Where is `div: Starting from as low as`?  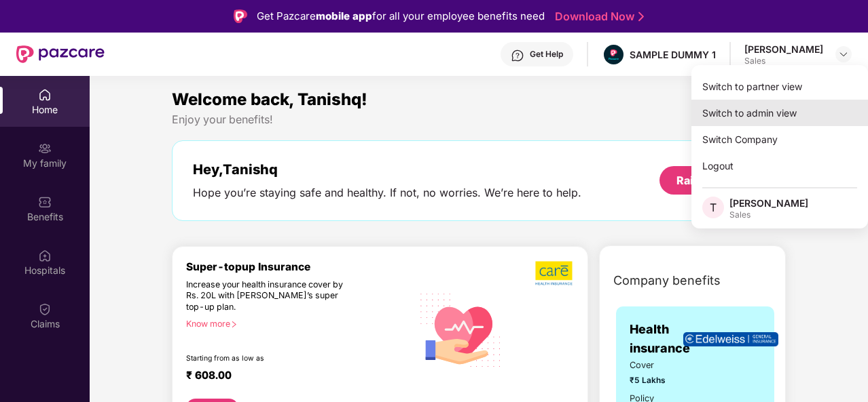 div: Starting from as low as is located at coordinates (270, 359).